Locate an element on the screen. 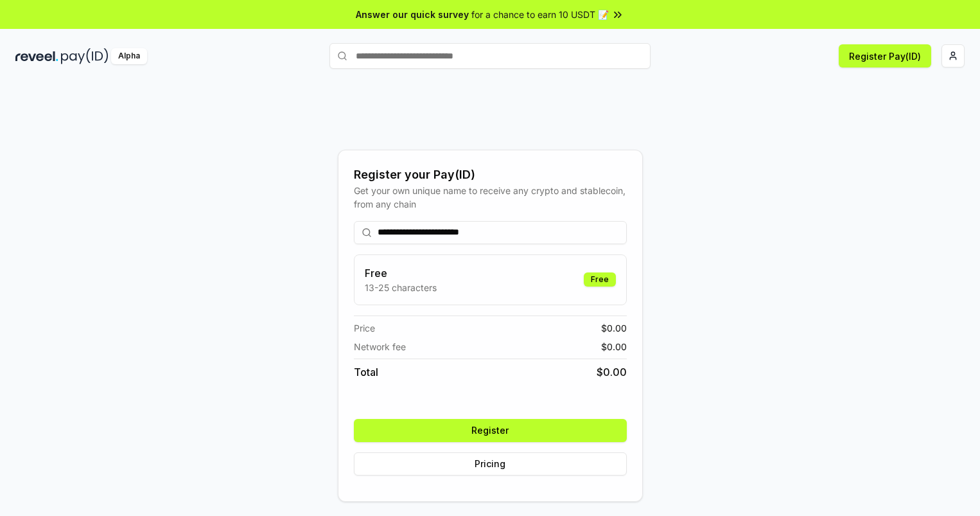 The image size is (980, 516). span: for a chance to earn 10 USDT 📝 is located at coordinates (540, 14).